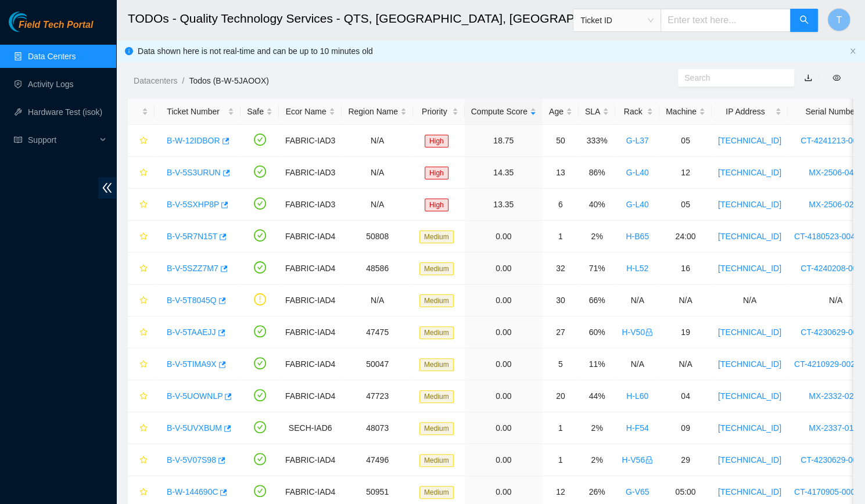 The image size is (865, 504). What do you see at coordinates (192, 364) in the screenshot?
I see `a: B-V-5TIMA9X` at bounding box center [192, 364].